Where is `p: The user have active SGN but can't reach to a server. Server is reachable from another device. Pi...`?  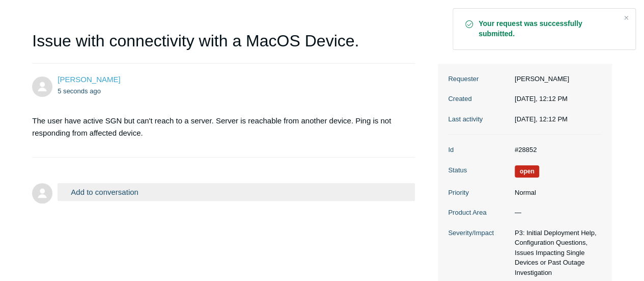 p: The user have active SGN but can't reach to a server. Server is reachable from another device. Pi... is located at coordinates (218, 127).